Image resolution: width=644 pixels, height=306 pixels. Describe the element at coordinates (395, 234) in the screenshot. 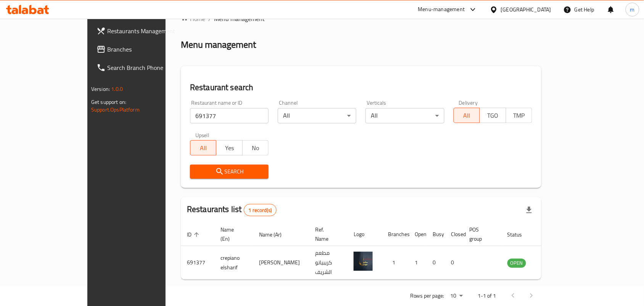

I see `th: Branches` at that location.